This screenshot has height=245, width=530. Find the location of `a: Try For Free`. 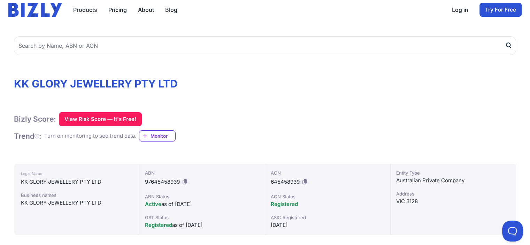

a: Try For Free is located at coordinates (500, 10).